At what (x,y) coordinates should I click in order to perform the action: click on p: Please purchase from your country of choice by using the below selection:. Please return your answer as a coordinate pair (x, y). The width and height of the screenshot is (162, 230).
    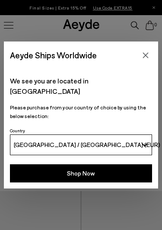
    Looking at the image, I should click on (81, 112).